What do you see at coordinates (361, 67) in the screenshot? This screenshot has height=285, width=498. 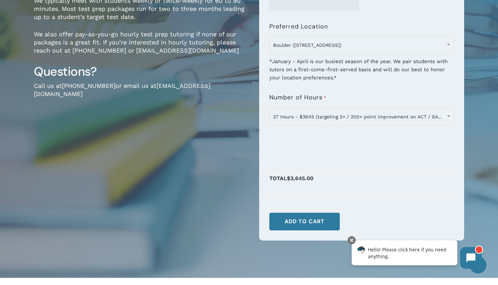 I see `div: *January - April is our busiest season of the year. We pair students with tutors on a first-come-...` at bounding box center [361, 67].